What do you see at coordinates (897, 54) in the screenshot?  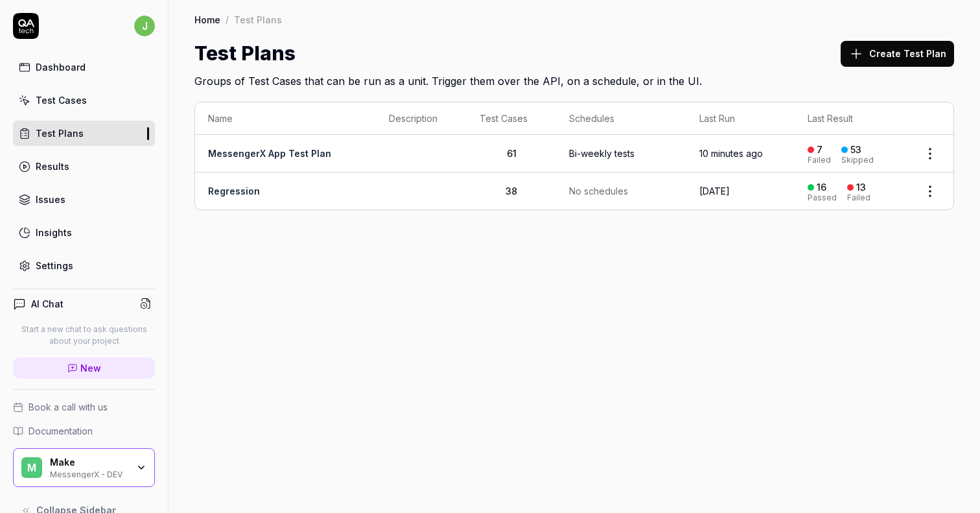 I see `button: Create Test Plan` at bounding box center [897, 54].